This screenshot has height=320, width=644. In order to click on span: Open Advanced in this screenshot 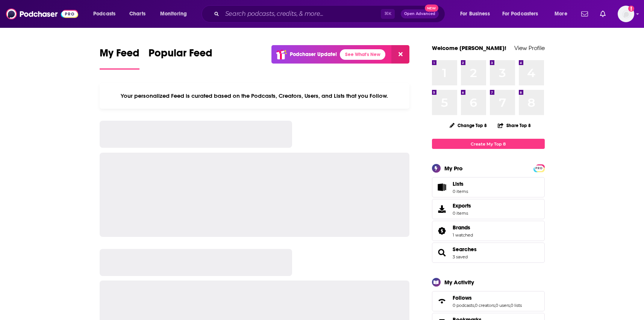, I will do `click(419, 14)`.